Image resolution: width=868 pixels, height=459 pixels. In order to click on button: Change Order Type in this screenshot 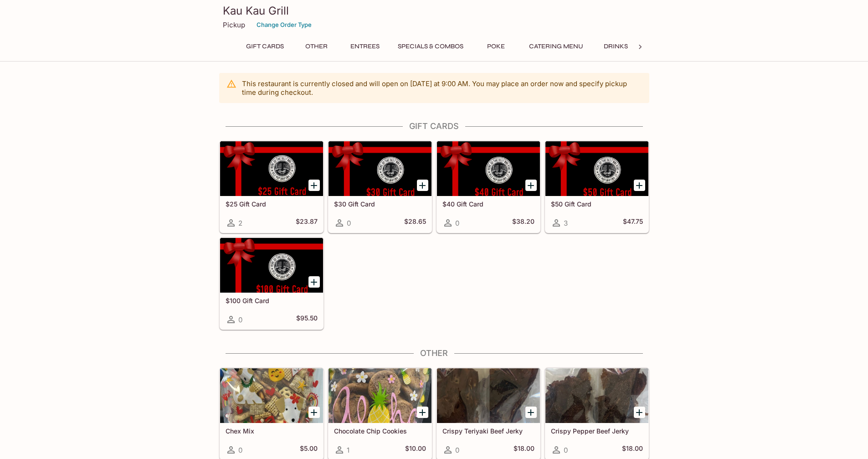, I will do `click(284, 25)`.